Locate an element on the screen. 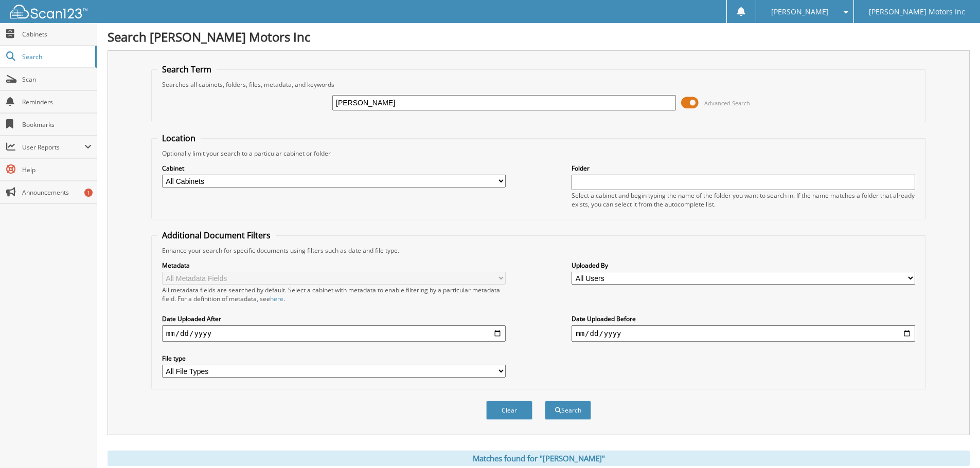 The height and width of the screenshot is (468, 980). input: end is located at coordinates (743, 334).